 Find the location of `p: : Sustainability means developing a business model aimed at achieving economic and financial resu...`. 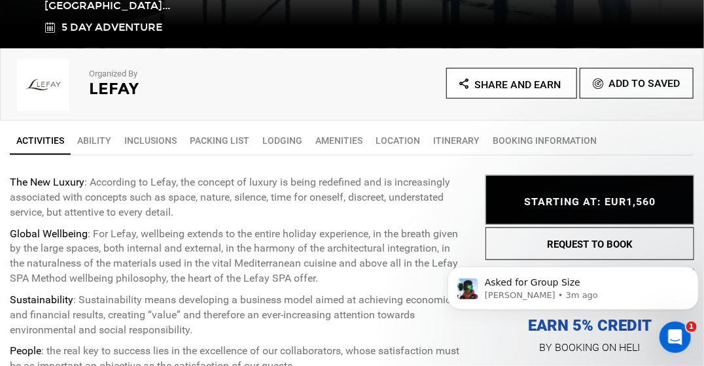

p: : Sustainability means developing a business model aimed at achieving economic and financial resu... is located at coordinates (237, 315).